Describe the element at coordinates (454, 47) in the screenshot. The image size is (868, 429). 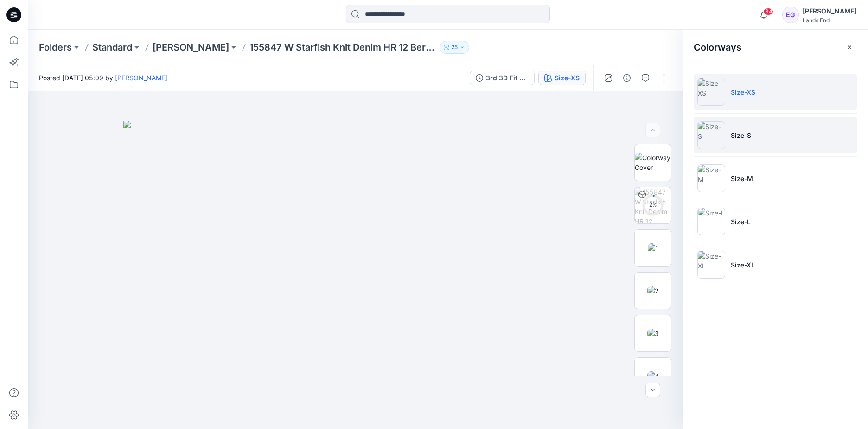
I see `p: 25` at that location.